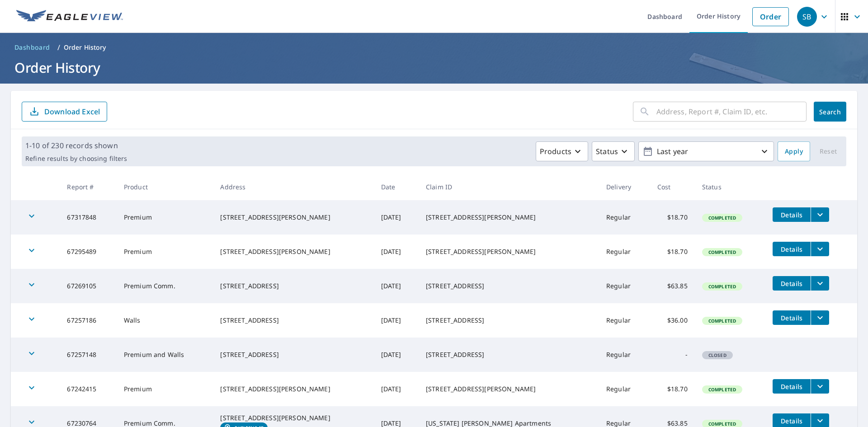 This screenshot has width=868, height=427. What do you see at coordinates (791, 318) in the screenshot?
I see `button: detailsBtn-67257186` at bounding box center [791, 318].